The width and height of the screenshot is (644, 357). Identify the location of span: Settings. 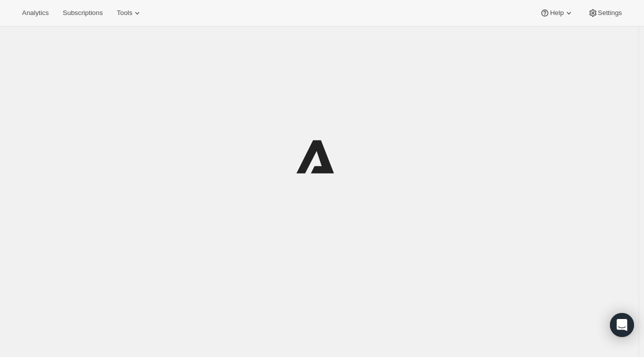
(610, 13).